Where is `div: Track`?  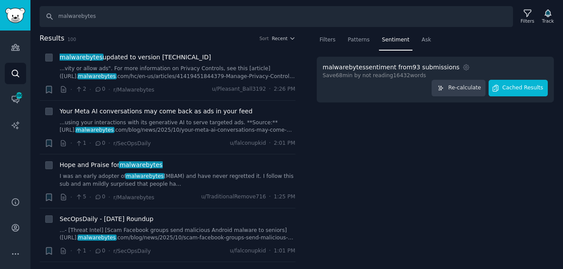 div: Track is located at coordinates (548, 21).